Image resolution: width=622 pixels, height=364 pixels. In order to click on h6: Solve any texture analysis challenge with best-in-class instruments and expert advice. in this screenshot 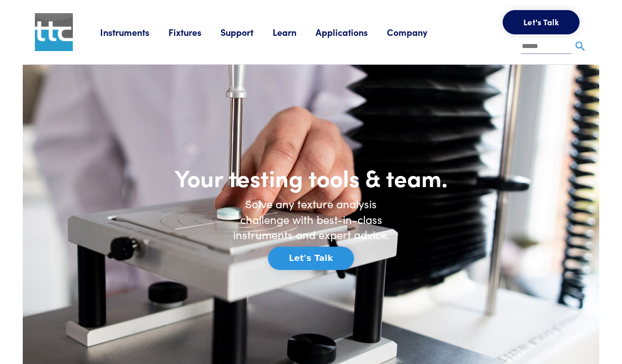, I will do `click(311, 219)`.